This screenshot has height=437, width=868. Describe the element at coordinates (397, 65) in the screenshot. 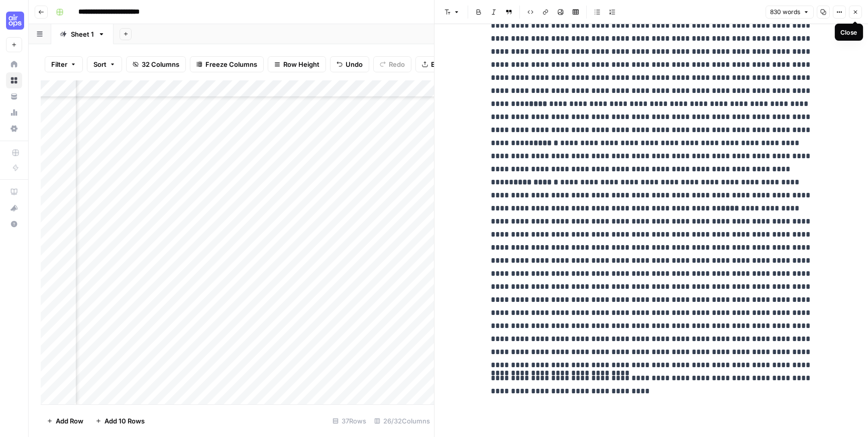

I see `span: Redo` at that location.